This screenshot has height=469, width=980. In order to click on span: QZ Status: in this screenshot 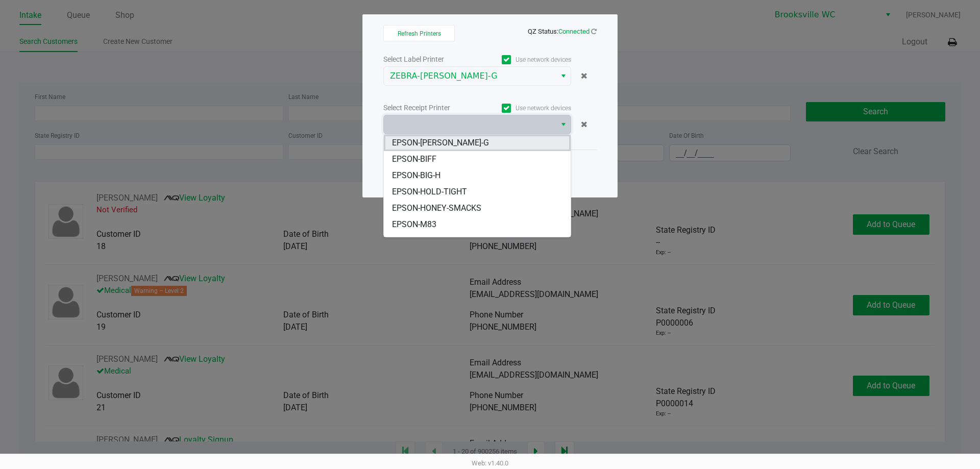, I will do `click(562, 31)`.